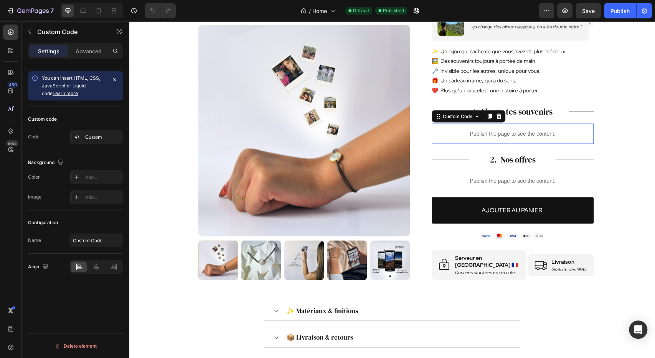  What do you see at coordinates (383, 214) in the screenshot?
I see `img: gempages_576328857733301187-2d35d5f5-a8f2-4620-a2b6-6095cc878dc4.png` at bounding box center [383, 214].